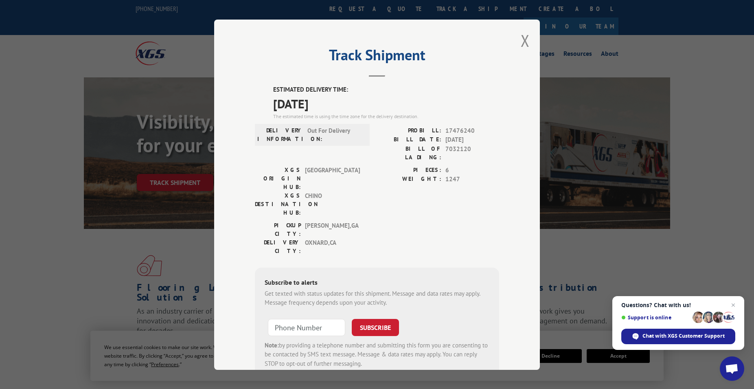  Describe the element at coordinates (307, 327) in the screenshot. I see `input: Phone Number` at that location.